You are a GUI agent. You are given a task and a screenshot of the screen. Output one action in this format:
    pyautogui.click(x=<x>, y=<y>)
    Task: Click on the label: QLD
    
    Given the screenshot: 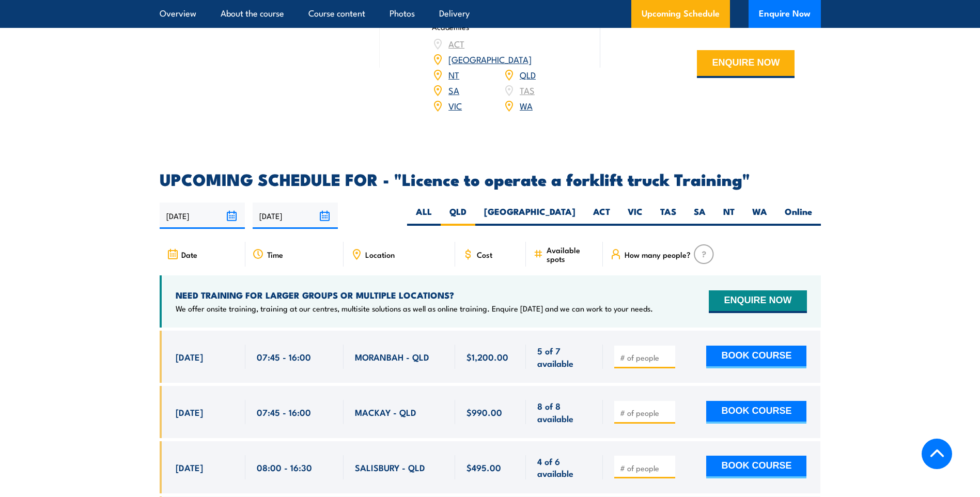 What is the action you would take?
    pyautogui.click(x=458, y=215)
    